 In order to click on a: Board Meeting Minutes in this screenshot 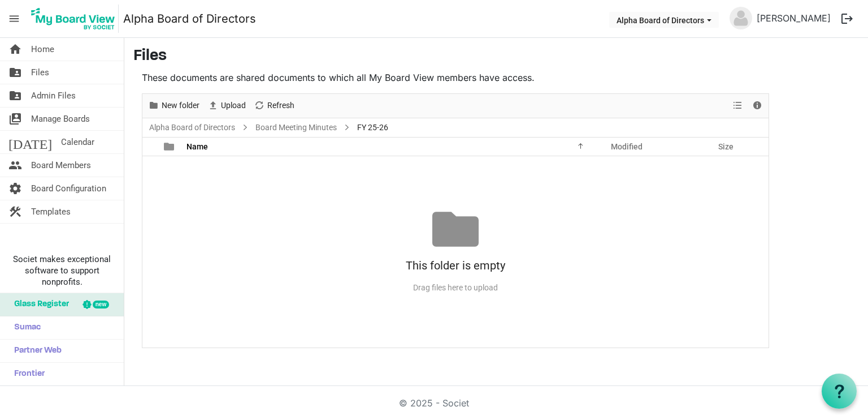, I will do `click(296, 127)`.